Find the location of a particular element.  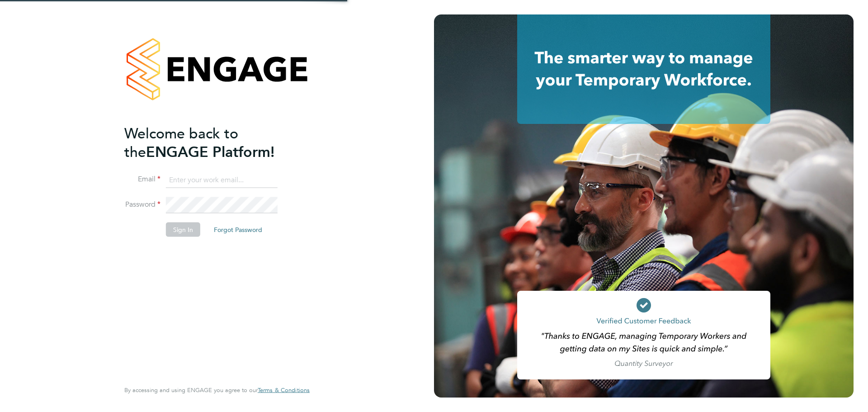

span: Terms & Conditions is located at coordinates (284, 390).